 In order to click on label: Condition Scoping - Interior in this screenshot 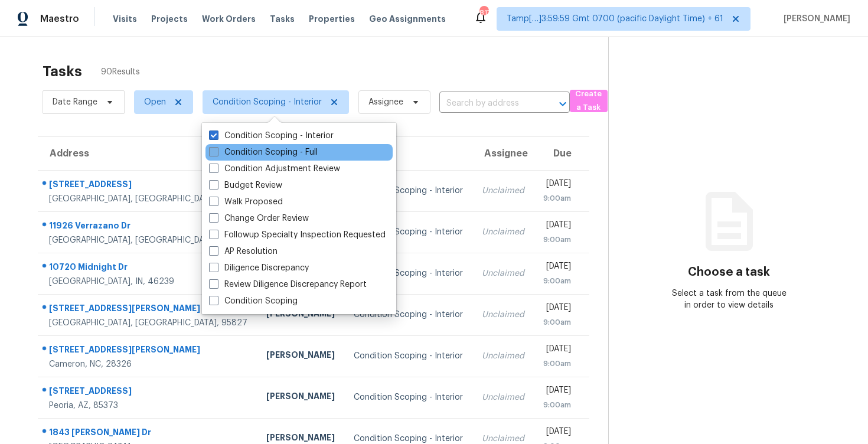, I will do `click(271, 136)`.